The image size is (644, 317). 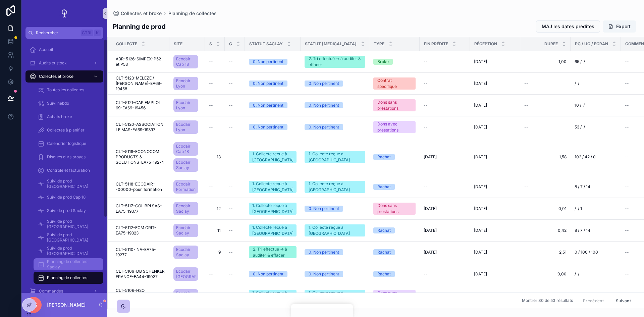 I want to click on button: MAJ les dates prédites, so click(x=568, y=26).